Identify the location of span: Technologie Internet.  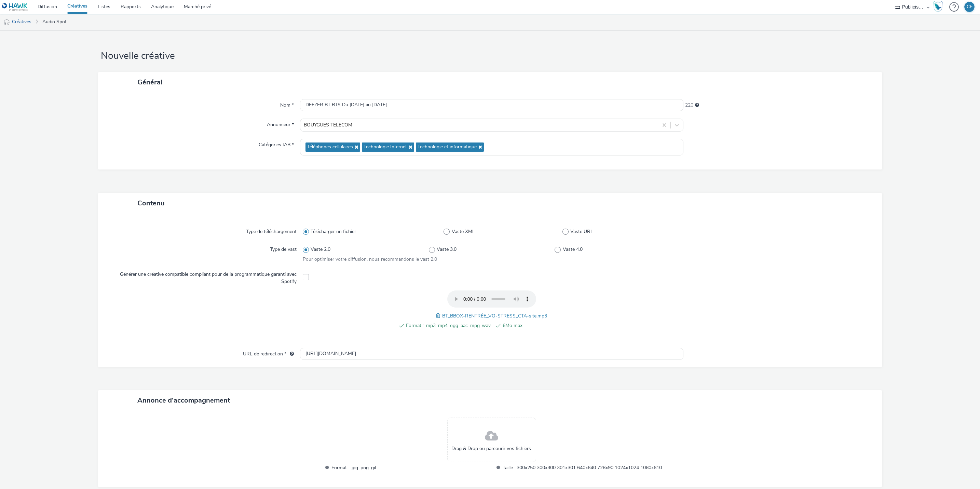
(385, 147).